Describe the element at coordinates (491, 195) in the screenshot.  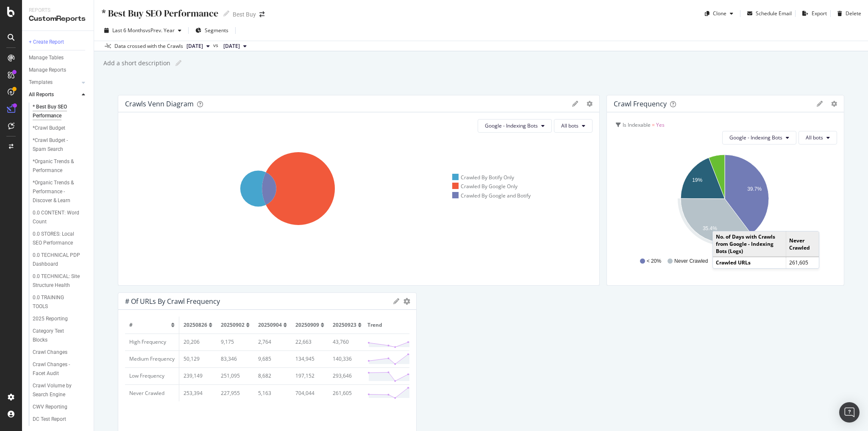
I see `div: Crawled By Google and Botify` at that location.